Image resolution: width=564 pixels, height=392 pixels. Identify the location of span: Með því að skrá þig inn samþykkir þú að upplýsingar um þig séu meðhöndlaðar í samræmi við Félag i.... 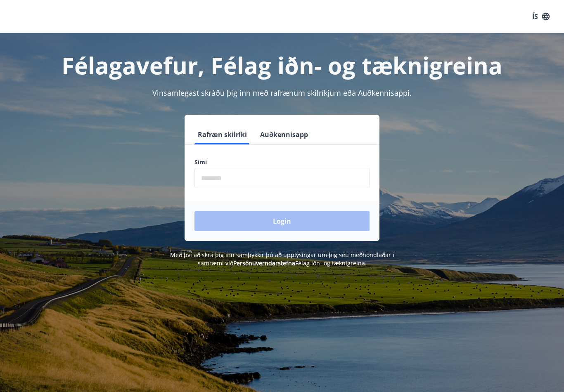
(282, 259).